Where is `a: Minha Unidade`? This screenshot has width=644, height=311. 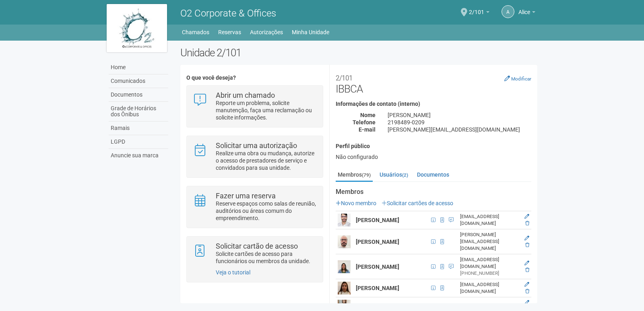 a: Minha Unidade is located at coordinates (311, 32).